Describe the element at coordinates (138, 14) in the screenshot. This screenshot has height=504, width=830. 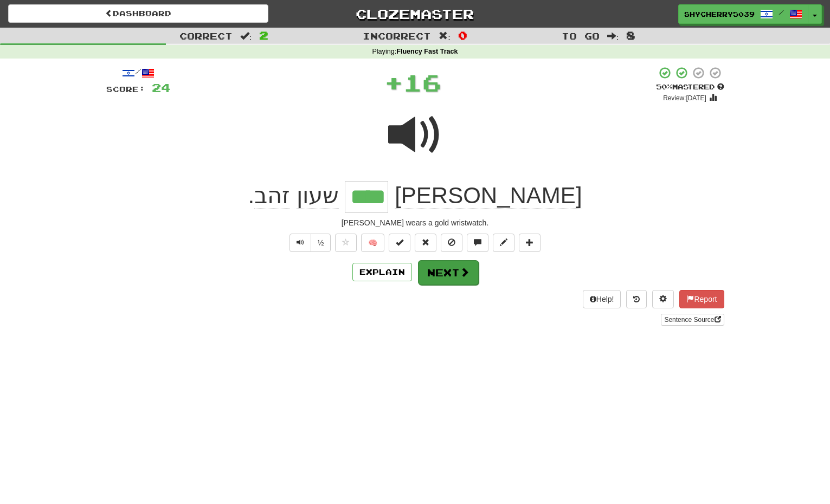
I see `a: Dashboard` at that location.